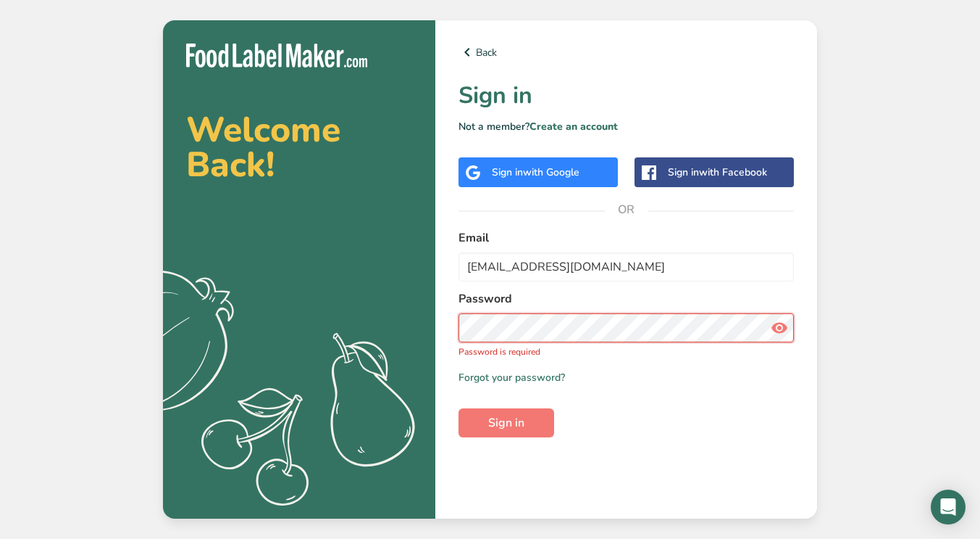  I want to click on p: Password is required, so click(626, 351).